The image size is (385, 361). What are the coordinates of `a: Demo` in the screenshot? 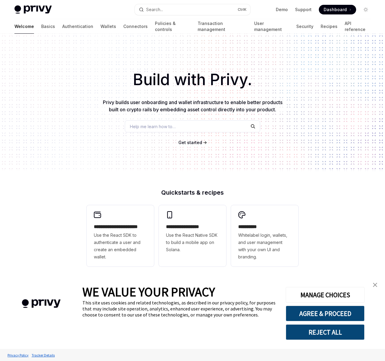 It's located at (281, 10).